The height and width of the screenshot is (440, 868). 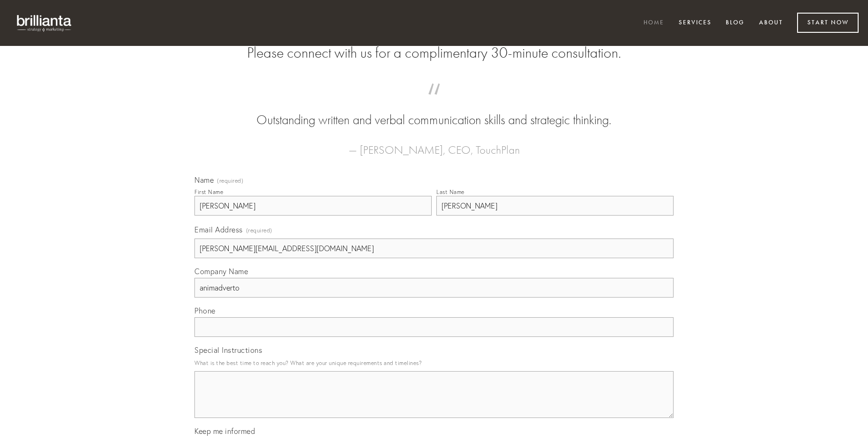 I want to click on span: Special Instructions, so click(x=229, y=350).